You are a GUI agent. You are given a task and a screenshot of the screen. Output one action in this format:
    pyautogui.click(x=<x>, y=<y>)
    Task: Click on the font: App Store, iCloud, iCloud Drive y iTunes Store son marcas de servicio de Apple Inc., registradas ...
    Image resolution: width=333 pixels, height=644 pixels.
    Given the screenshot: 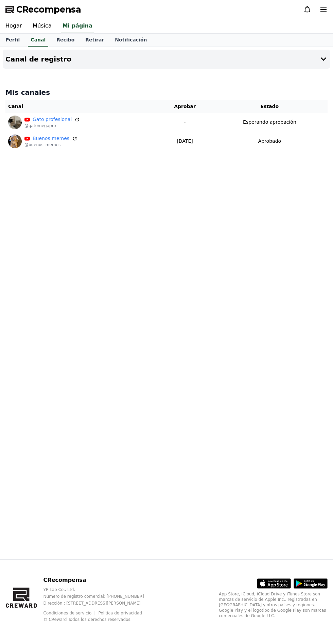 What is the action you would take?
    pyautogui.click(x=272, y=605)
    